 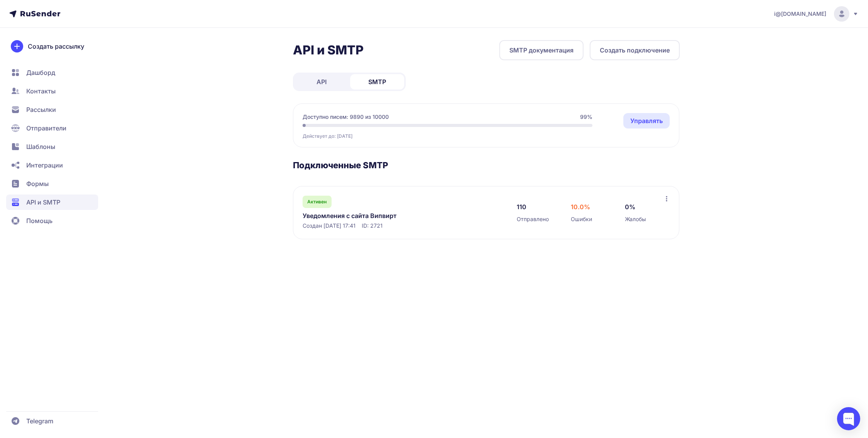 What do you see at coordinates (635, 50) in the screenshot?
I see `button: Создать подключение` at bounding box center [635, 50].